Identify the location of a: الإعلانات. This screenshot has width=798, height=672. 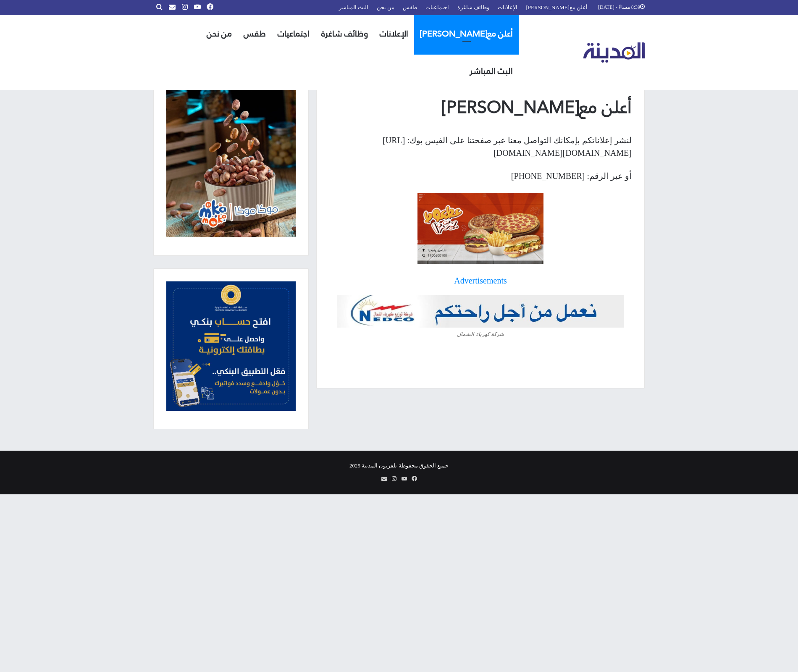
(394, 33).